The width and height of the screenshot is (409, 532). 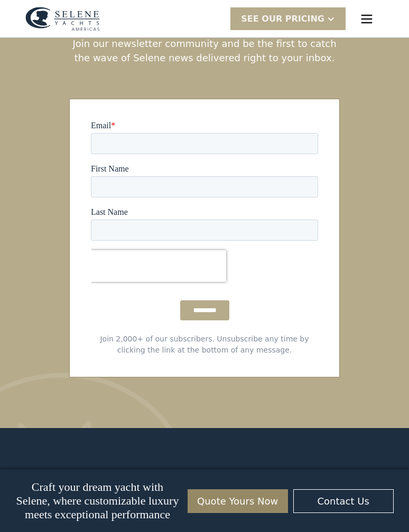 What do you see at coordinates (97, 501) in the screenshot?
I see `p: Craft your dream yacht with Selene, where customizable luxury meets exceptional performance` at bounding box center [97, 501].